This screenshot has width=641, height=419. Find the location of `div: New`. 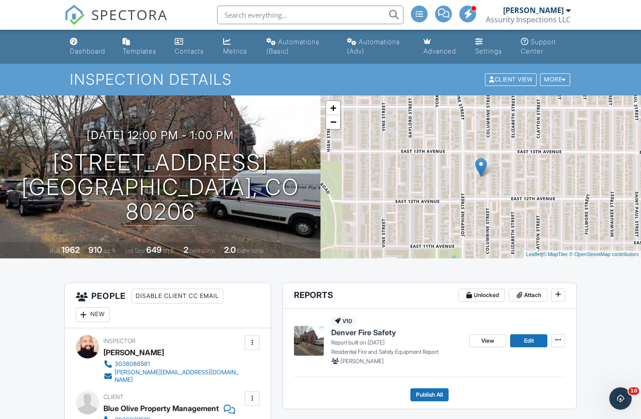

div: New is located at coordinates (93, 315).